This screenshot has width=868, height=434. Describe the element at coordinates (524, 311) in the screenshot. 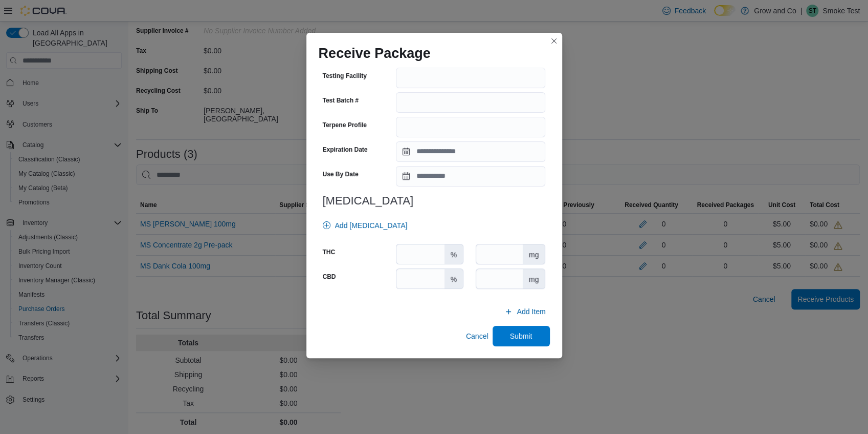

I see `button: Add Item` at that location.